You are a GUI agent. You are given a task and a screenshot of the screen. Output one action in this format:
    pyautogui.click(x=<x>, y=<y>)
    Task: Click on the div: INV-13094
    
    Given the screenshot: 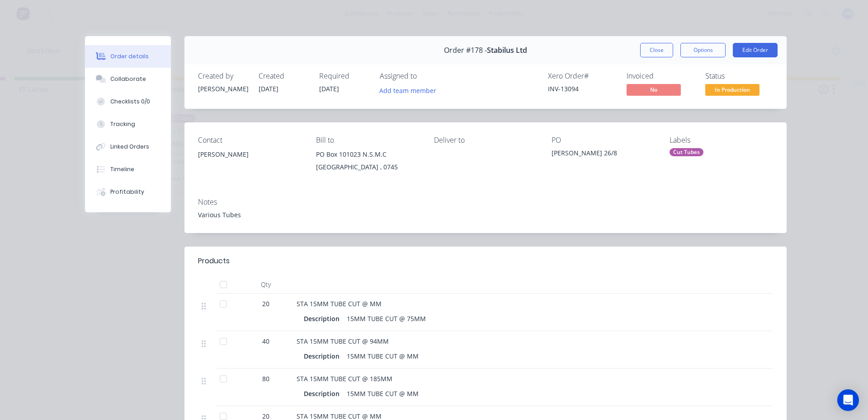 What is the action you would take?
    pyautogui.click(x=582, y=89)
    